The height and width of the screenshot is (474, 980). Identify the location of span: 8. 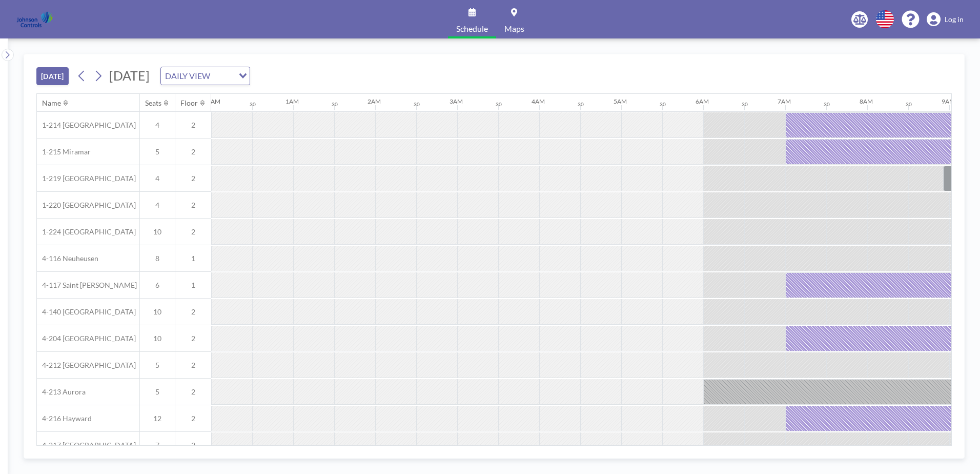
(157, 259).